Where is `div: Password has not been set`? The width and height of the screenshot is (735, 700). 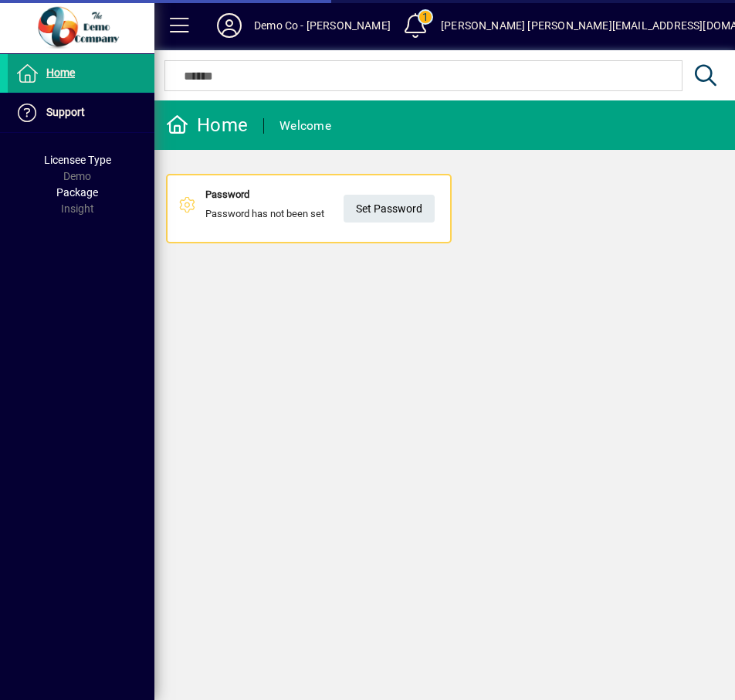 div: Password has not been set is located at coordinates (265, 209).